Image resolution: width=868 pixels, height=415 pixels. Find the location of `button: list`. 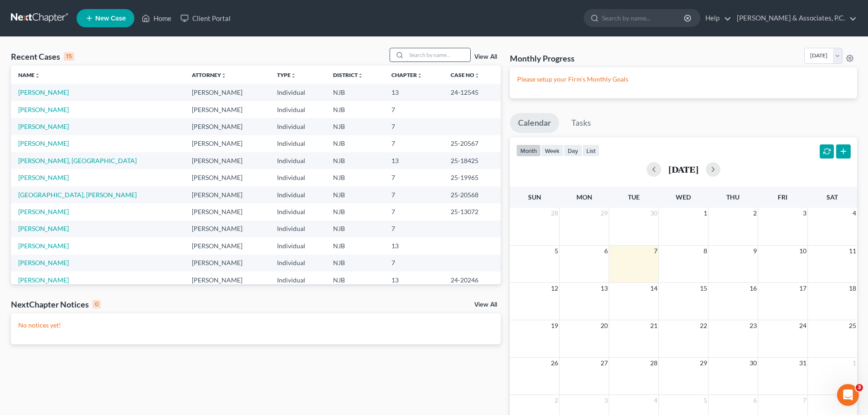

button: list is located at coordinates (591, 150).